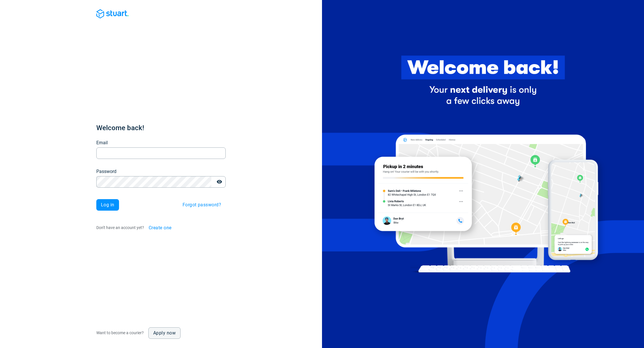 The image size is (644, 348). Describe the element at coordinates (202, 205) in the screenshot. I see `span: Forgot password?` at that location.